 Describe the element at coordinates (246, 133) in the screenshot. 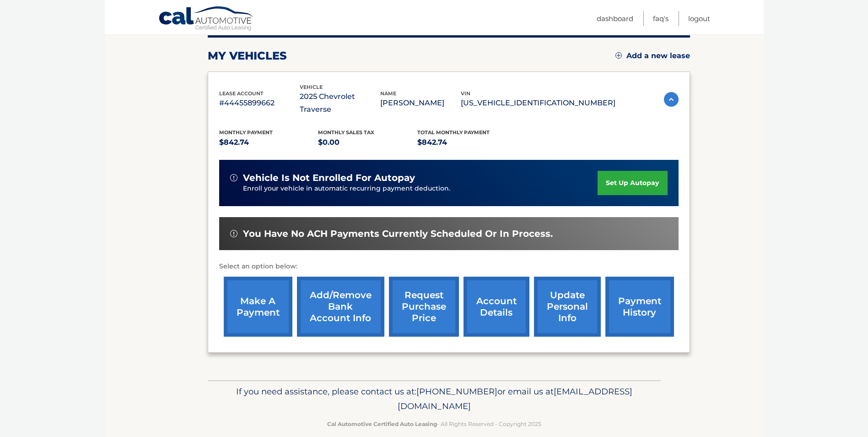

I see `span: Monthly Payment` at that location.